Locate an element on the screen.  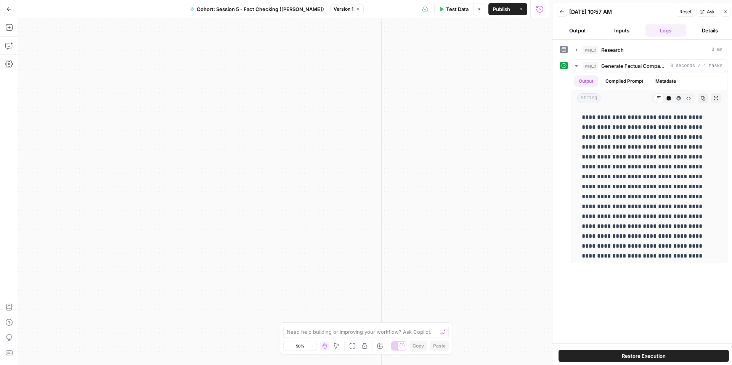
button: Version 1 is located at coordinates (347, 9).